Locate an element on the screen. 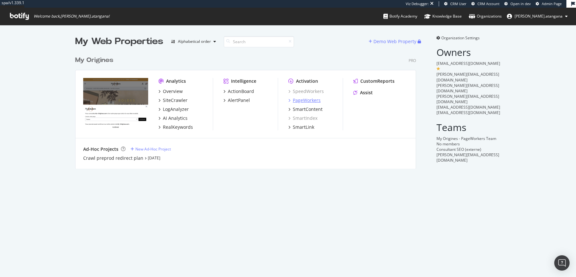  div: Pro is located at coordinates (412, 60).